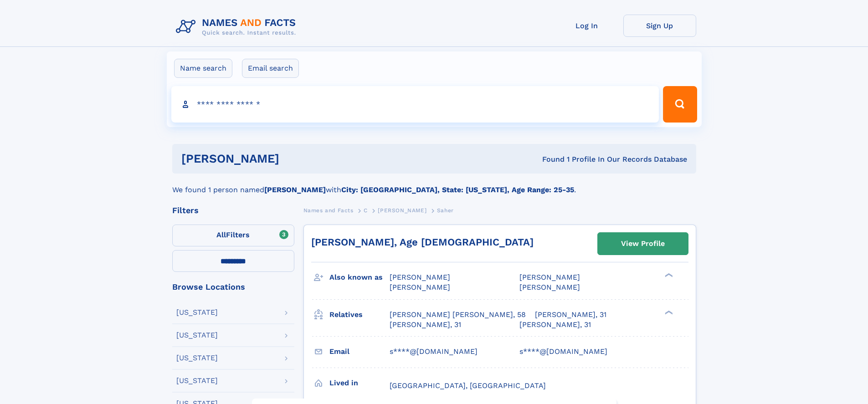  I want to click on div: Found 1 Profile In Our Records Database, so click(548, 159).